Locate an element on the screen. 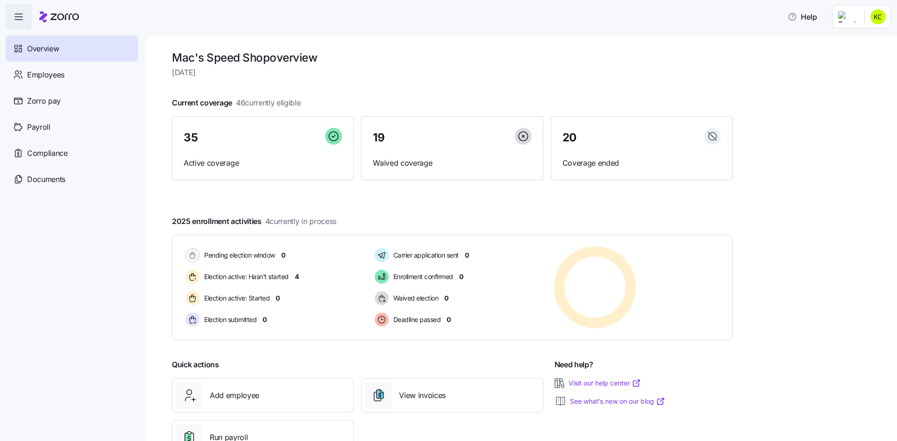 This screenshot has height=441, width=897. span: 35 is located at coordinates (191, 138).